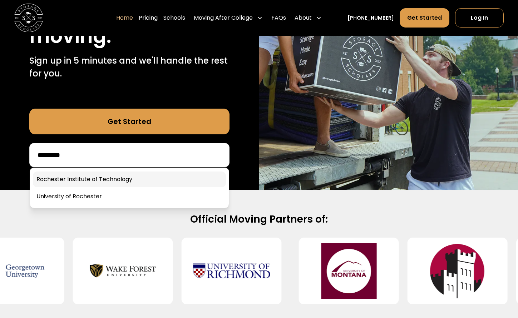  I want to click on a: Home, so click(124, 18).